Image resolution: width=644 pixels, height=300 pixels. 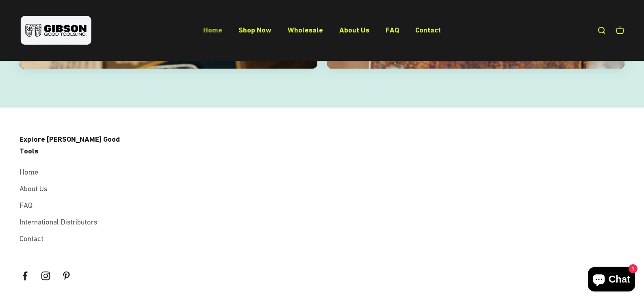 What do you see at coordinates (305, 30) in the screenshot?
I see `a: Wholesale` at bounding box center [305, 30].